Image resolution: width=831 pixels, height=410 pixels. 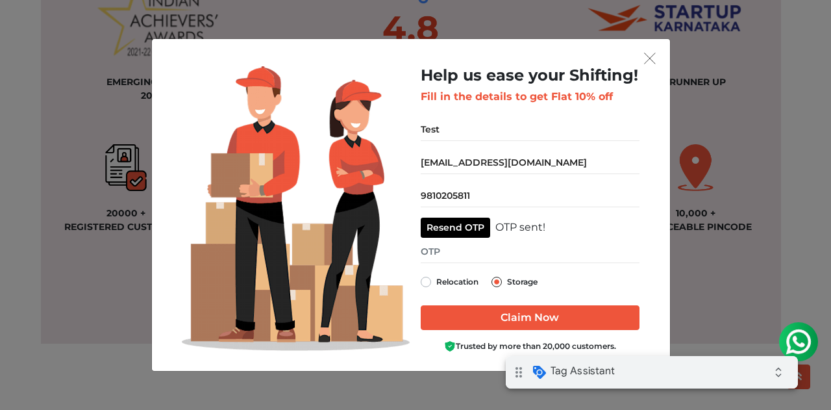 What do you see at coordinates (530, 251) in the screenshot?
I see `input: OTP` at bounding box center [530, 251].